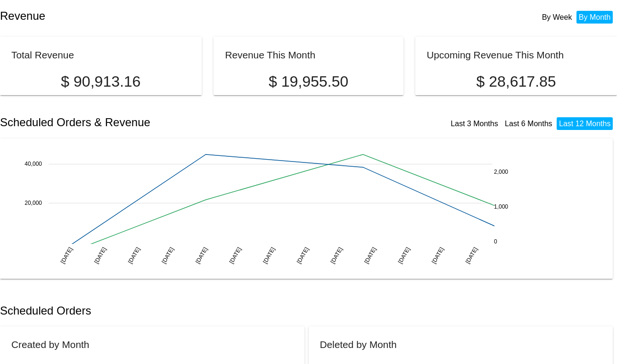 This screenshot has width=617, height=364. Describe the element at coordinates (495, 55) in the screenshot. I see `h2: Upcoming Revenue This Month` at that location.